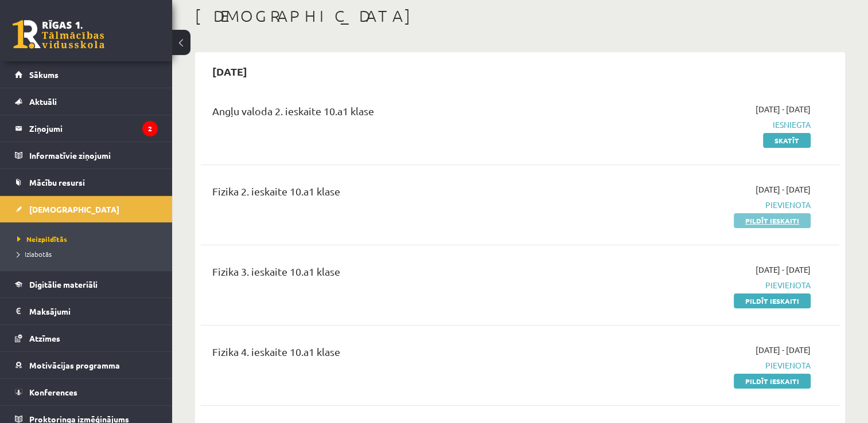 Image resolution: width=868 pixels, height=423 pixels. Describe the element at coordinates (86, 392) in the screenshot. I see `a: Konferences` at that location.